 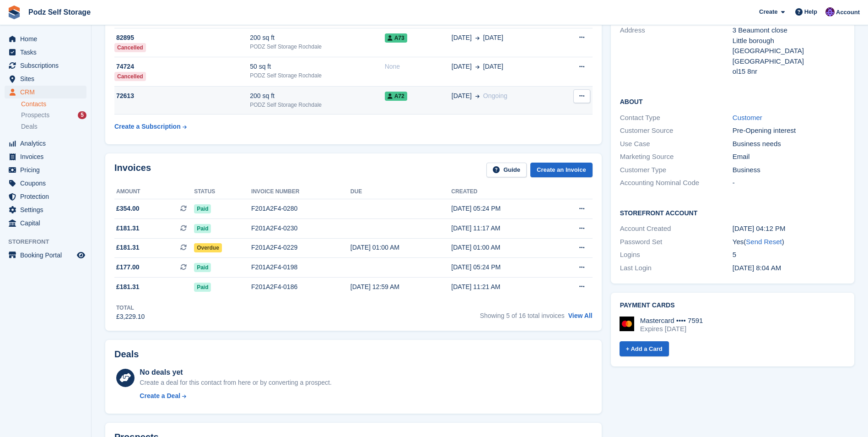 I want to click on div: Accounting Nominal Code, so click(x=676, y=183).